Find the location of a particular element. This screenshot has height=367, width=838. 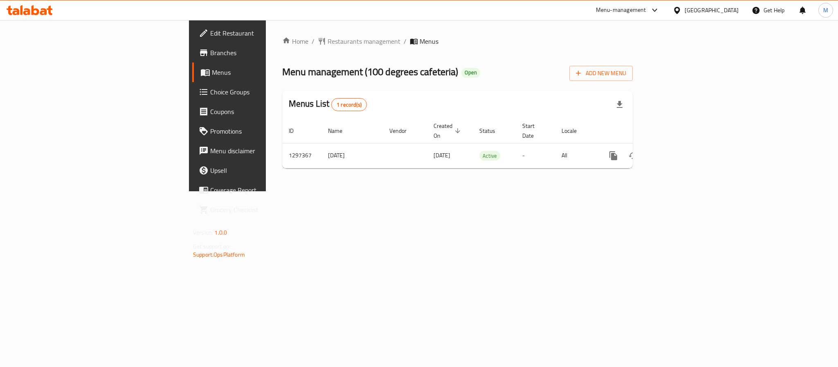

div: Open is located at coordinates (471, 73).